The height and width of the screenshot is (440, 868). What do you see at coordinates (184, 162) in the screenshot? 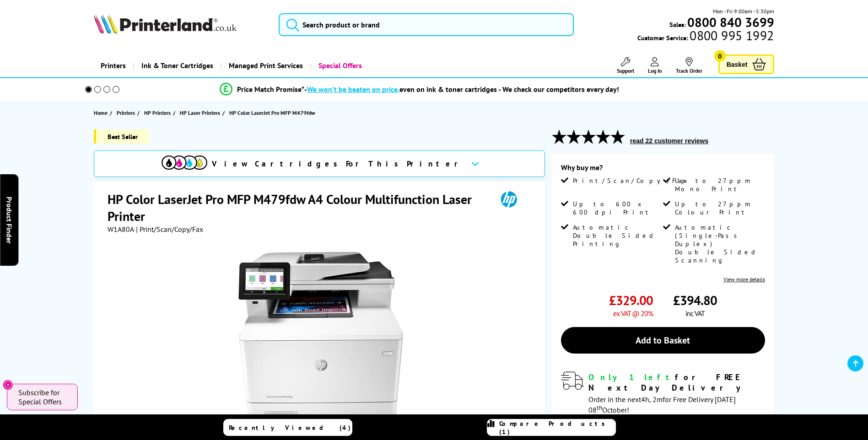
I see `img: View Cartridges` at bounding box center [184, 162].